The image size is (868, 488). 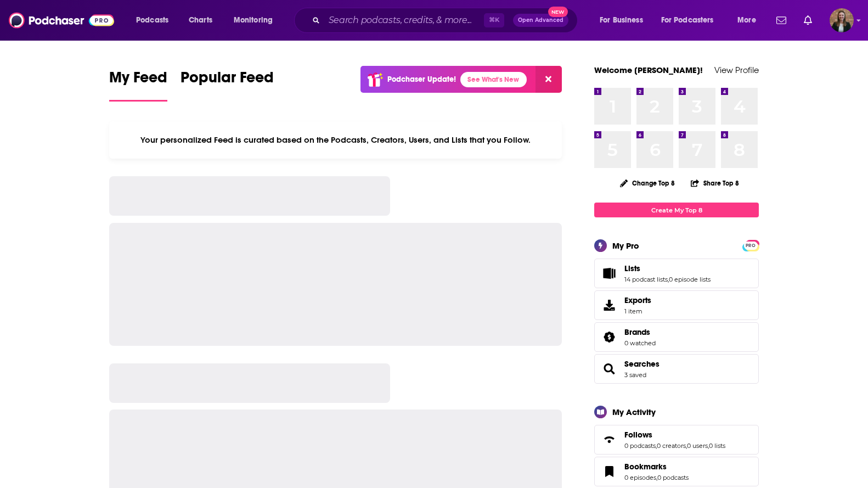 I want to click on a: 0 lists, so click(x=717, y=446).